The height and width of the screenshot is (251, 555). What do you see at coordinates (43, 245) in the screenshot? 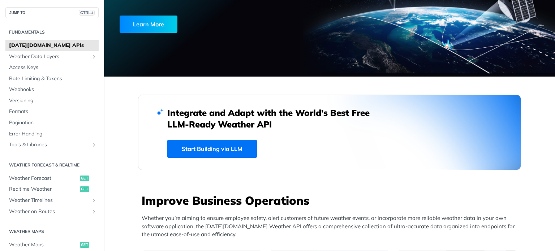
I see `span: Weather Maps` at bounding box center [43, 245].